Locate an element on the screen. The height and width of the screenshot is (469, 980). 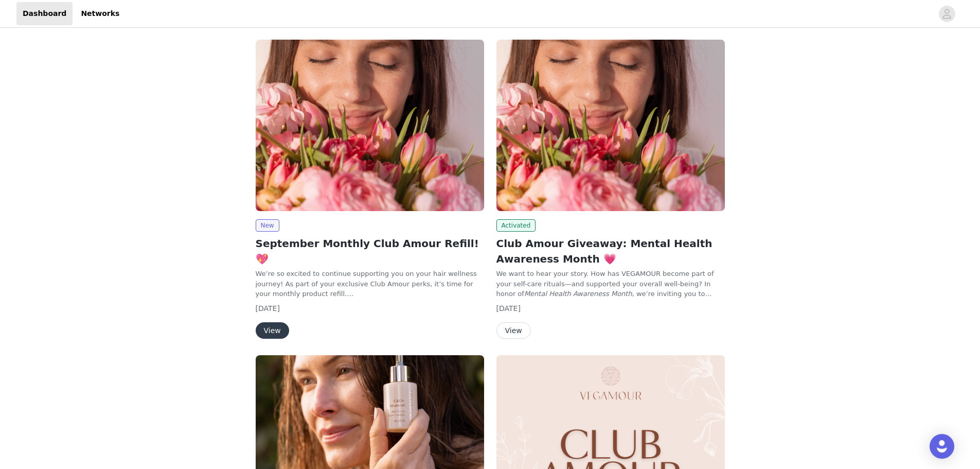
p: We’re so excited to continue supporting you on your hair wellness journey! As part of your exclus... is located at coordinates (370, 283).